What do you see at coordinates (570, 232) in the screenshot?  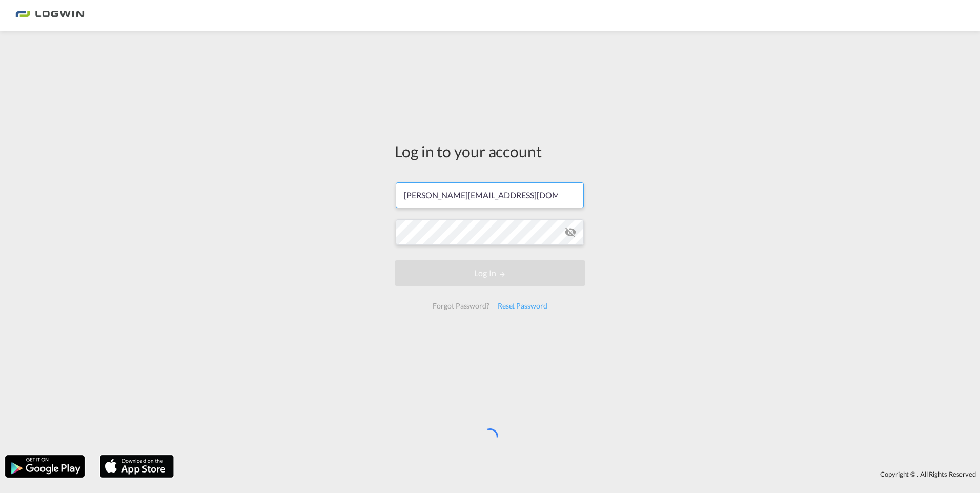 I see `md-icon: icon-eye-off` at bounding box center [570, 232].